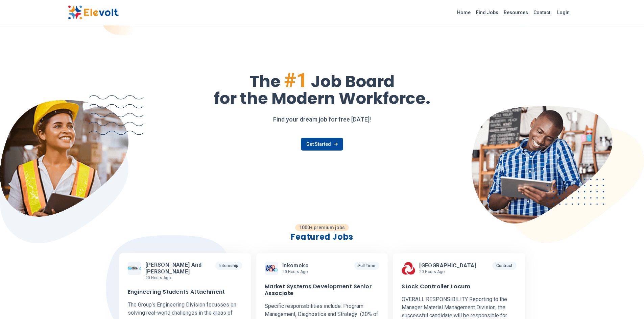  What do you see at coordinates (435, 287) in the screenshot?
I see `h3: Stock Controller Locum` at bounding box center [435, 287].